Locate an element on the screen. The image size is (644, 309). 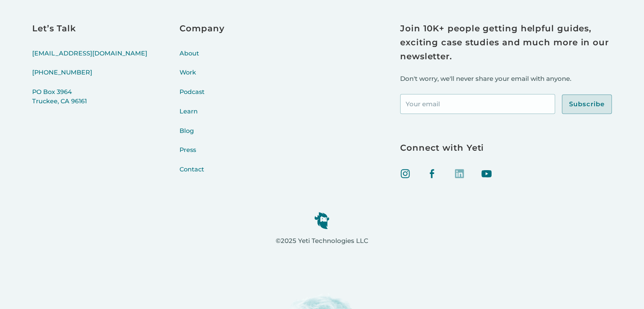
a: Work is located at coordinates (202, 78).